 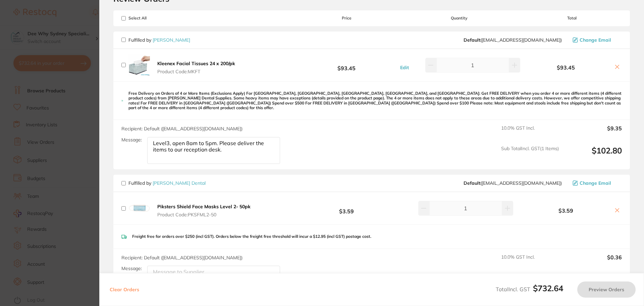 I want to click on button: Clear Orders, so click(x=124, y=289).